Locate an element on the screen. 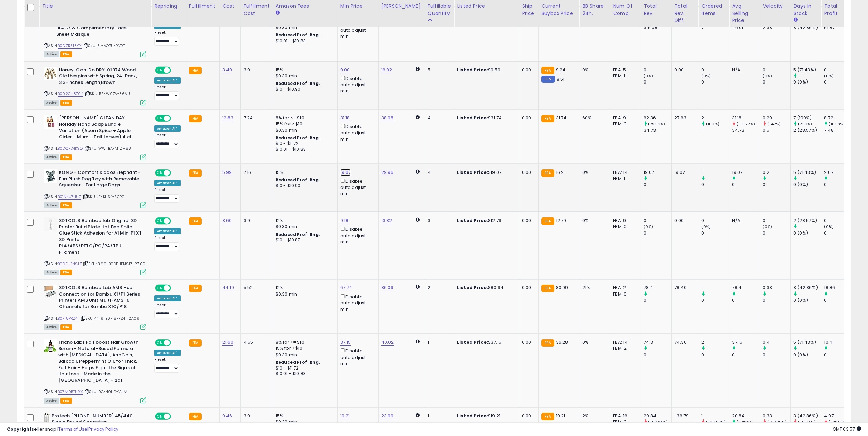 The height and width of the screenshot is (436, 868). a: 29.96 is located at coordinates (387, 173).